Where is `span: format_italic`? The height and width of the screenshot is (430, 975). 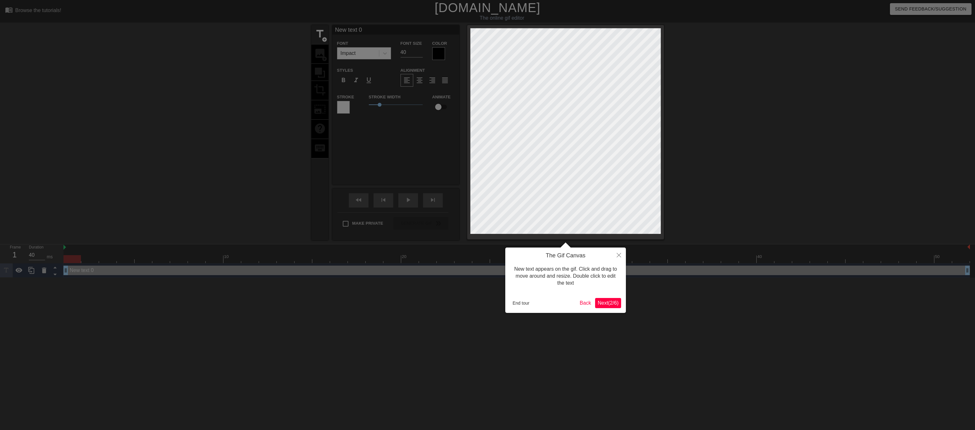 span: format_italic is located at coordinates (356, 80).